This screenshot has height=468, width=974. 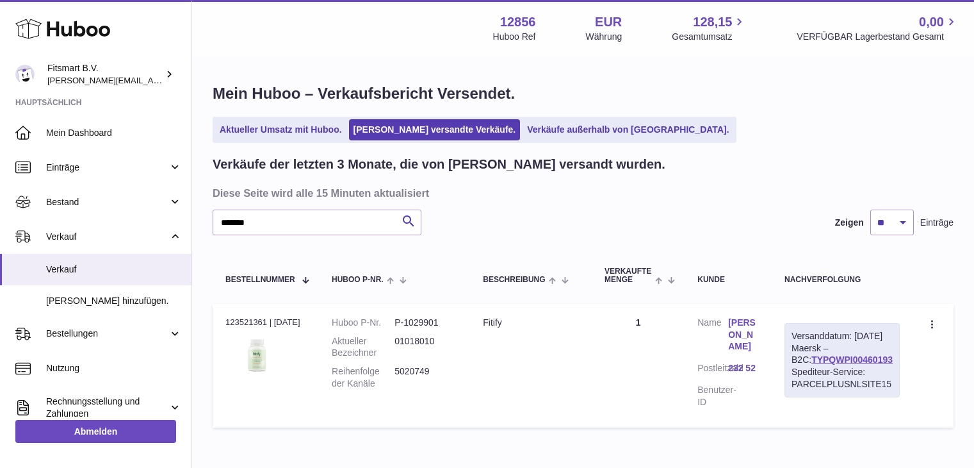 I want to click on strong: 12856, so click(x=518, y=22).